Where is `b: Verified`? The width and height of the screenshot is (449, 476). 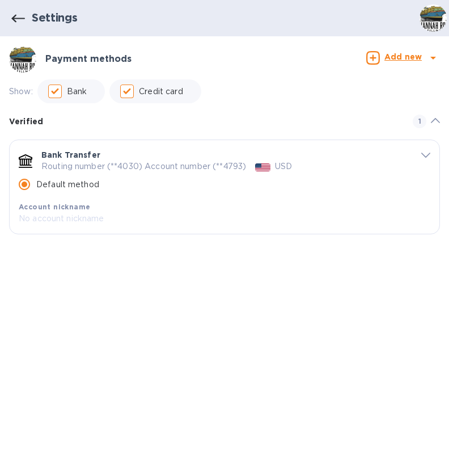
b: Verified is located at coordinates (26, 121).